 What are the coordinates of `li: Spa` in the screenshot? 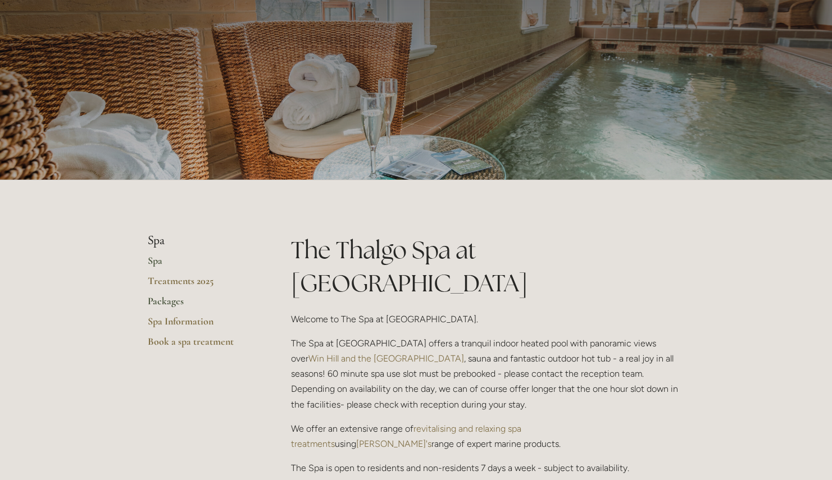 It's located at (201, 241).